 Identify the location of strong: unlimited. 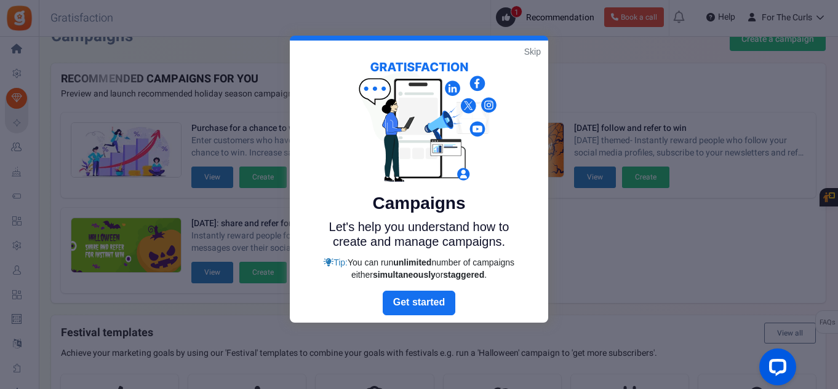
(412, 263).